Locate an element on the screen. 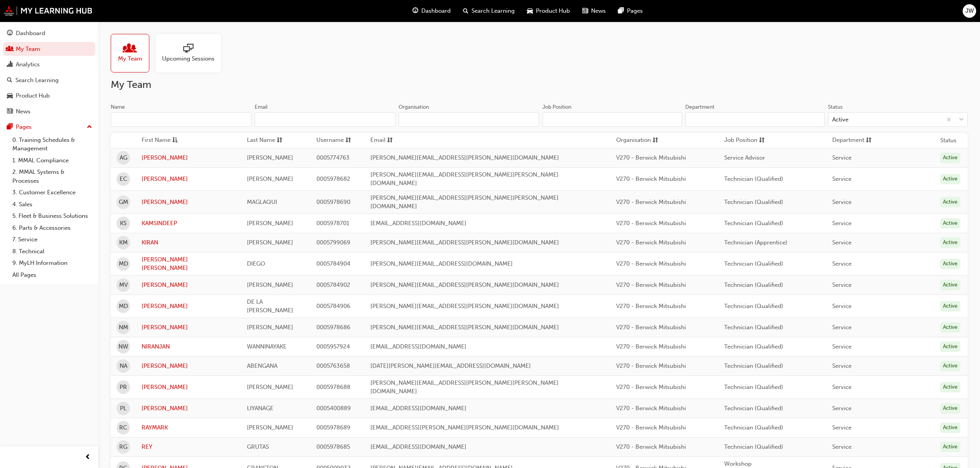 The height and width of the screenshot is (468, 980). span: LIYANAGE is located at coordinates (260, 408).